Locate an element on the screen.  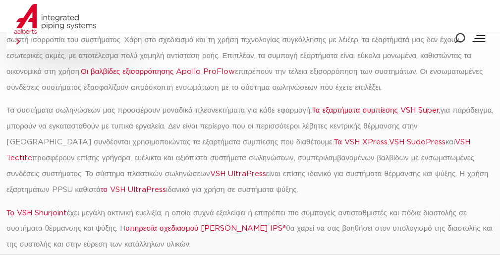
a: Τα εξαρτήματα συμπίεσης VSH Super, is located at coordinates (375, 110).